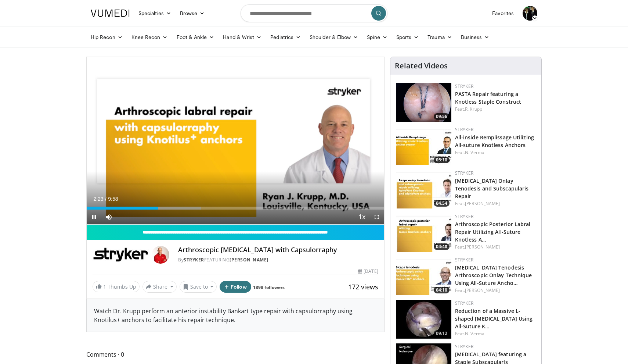 The width and height of the screenshot is (628, 364). I want to click on span: 2:23, so click(98, 199).